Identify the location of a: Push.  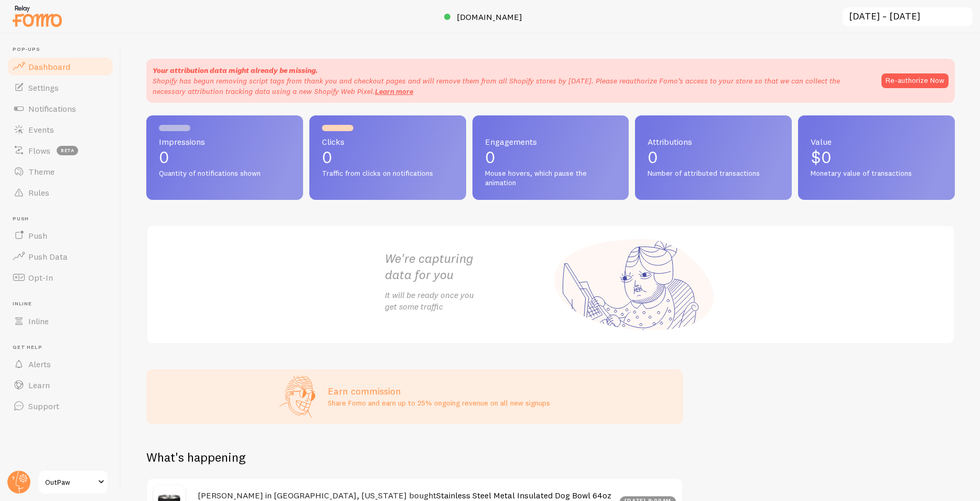
(60, 236).